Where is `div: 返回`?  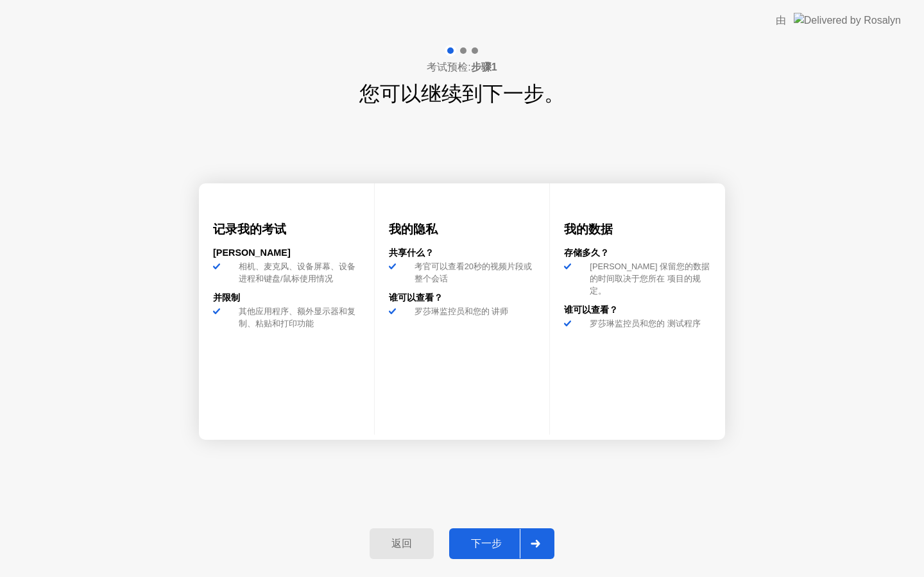 div: 返回 is located at coordinates (402, 544).